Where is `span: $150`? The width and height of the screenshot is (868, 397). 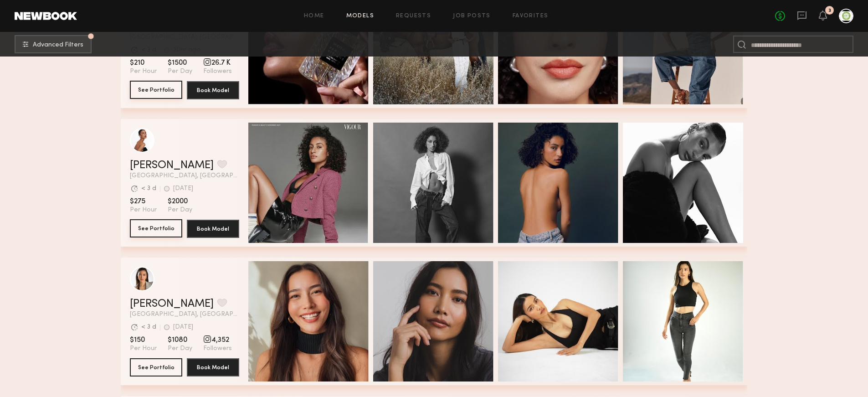 span: $150 is located at coordinates (143, 340).